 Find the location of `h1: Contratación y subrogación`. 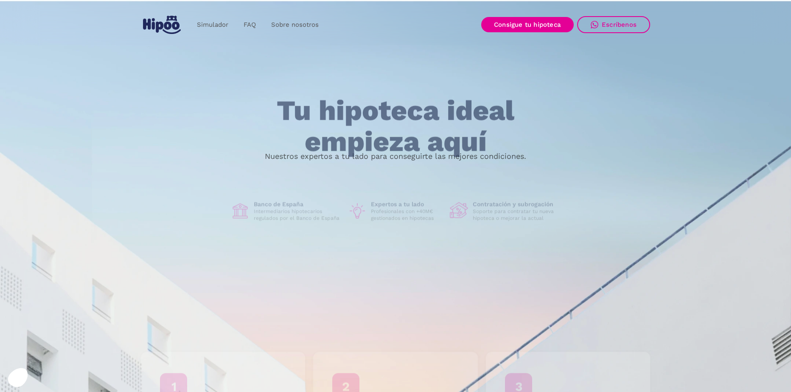

h1: Contratación y subrogación is located at coordinates (516, 204).